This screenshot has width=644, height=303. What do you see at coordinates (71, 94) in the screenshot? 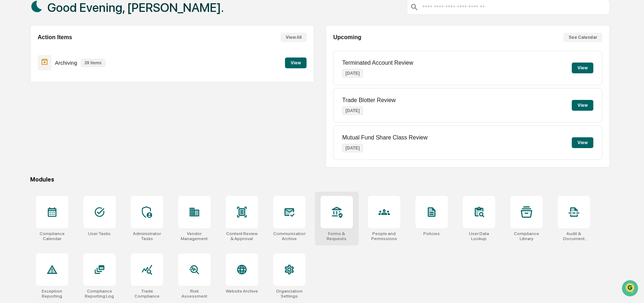
I see `a: 🗄️Attestations` at bounding box center [71, 94].